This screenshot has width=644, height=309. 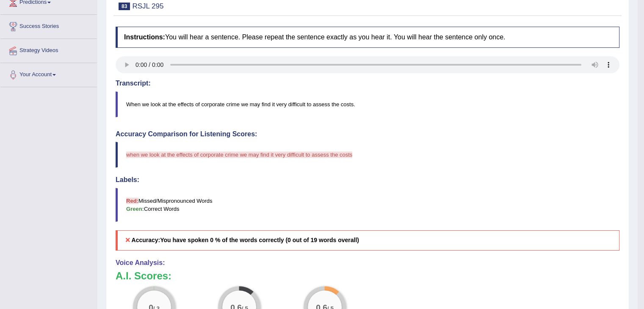 I want to click on small: RSJL 295, so click(x=148, y=6).